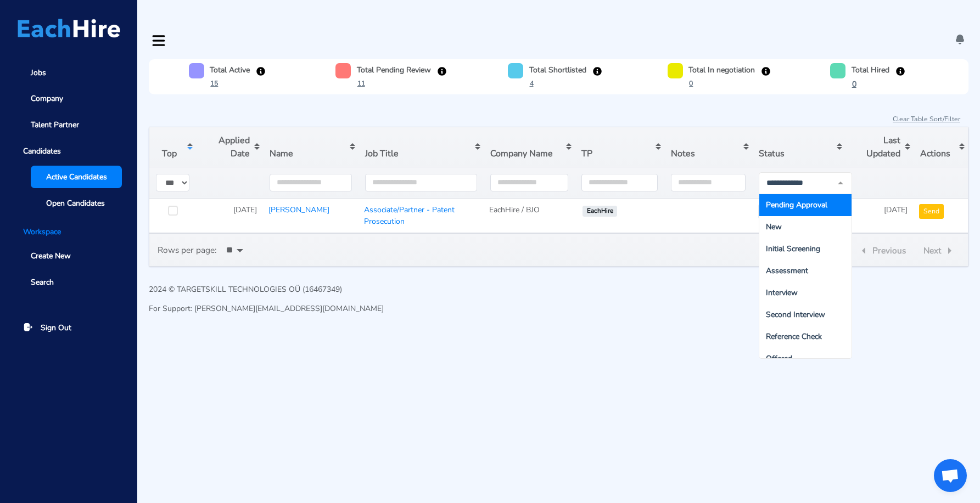 The width and height of the screenshot is (980, 503). What do you see at coordinates (55, 125) in the screenshot?
I see `span: Talent Partner` at bounding box center [55, 125].